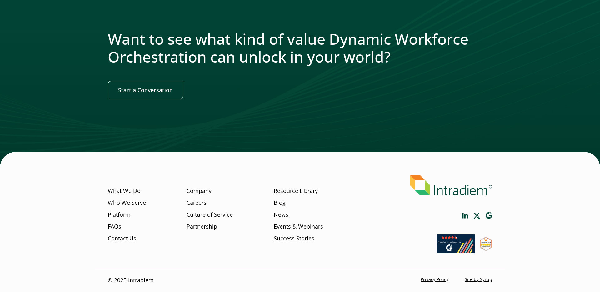  I want to click on a: FAQs, so click(114, 226).